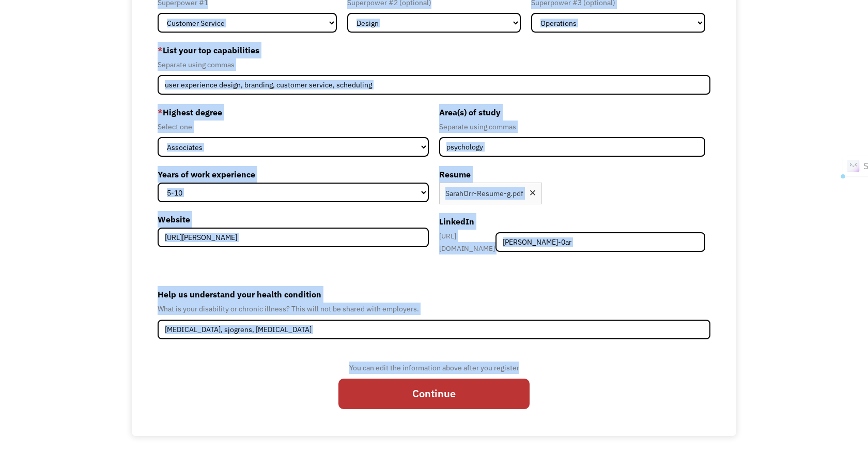  What do you see at coordinates (293, 238) in the screenshot?
I see `input: www.myportfolio.com` at bounding box center [293, 238].